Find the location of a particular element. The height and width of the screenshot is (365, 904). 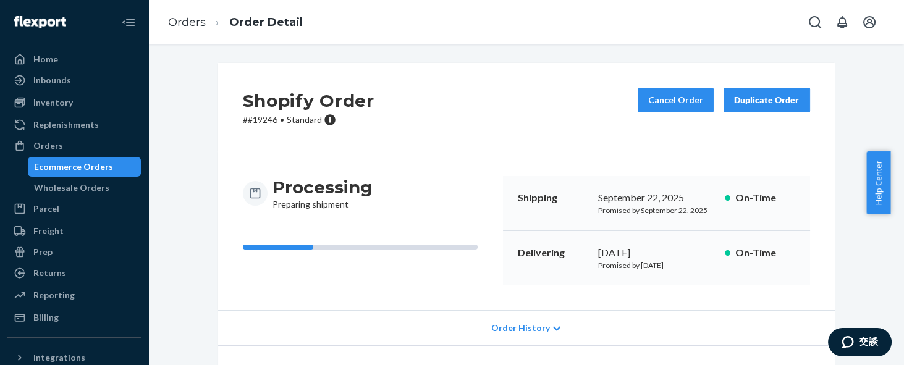

div: Returns is located at coordinates (49, 273).